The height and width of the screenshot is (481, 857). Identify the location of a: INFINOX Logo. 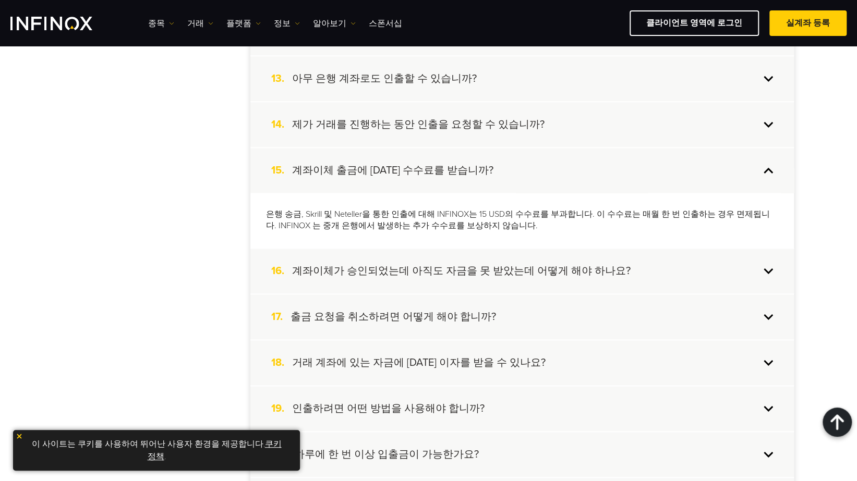
(64, 23).